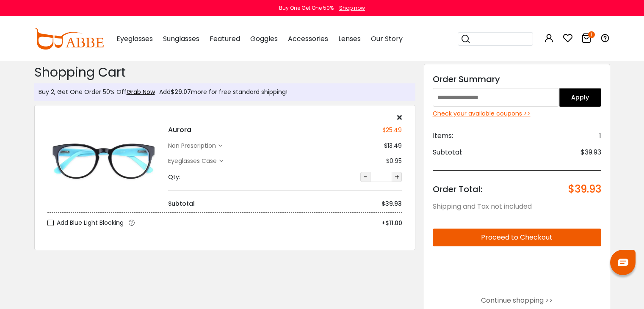 This screenshot has height=309, width=644. What do you see at coordinates (352, 8) in the screenshot?
I see `div: Shop now` at bounding box center [352, 8].